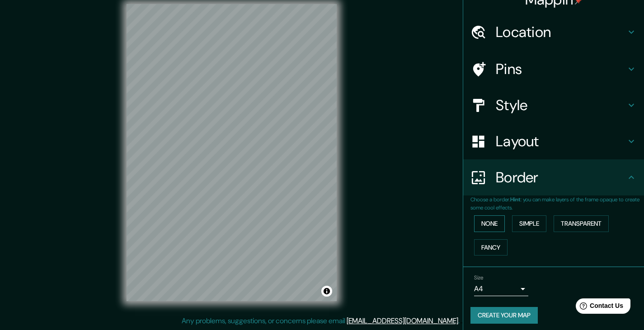 This screenshot has width=644, height=330. Describe the element at coordinates (43, 11) in the screenshot. I see `span: Contact Us` at that location.